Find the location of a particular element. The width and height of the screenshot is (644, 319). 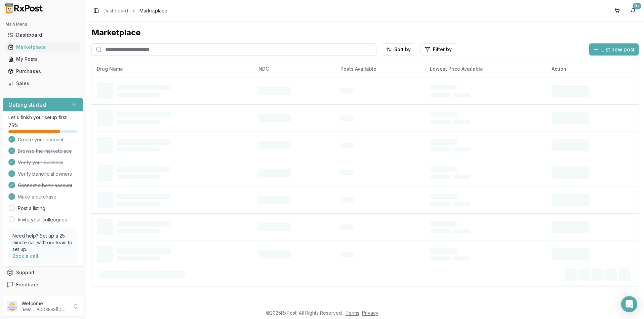

span: Sort by is located at coordinates (402, 50).